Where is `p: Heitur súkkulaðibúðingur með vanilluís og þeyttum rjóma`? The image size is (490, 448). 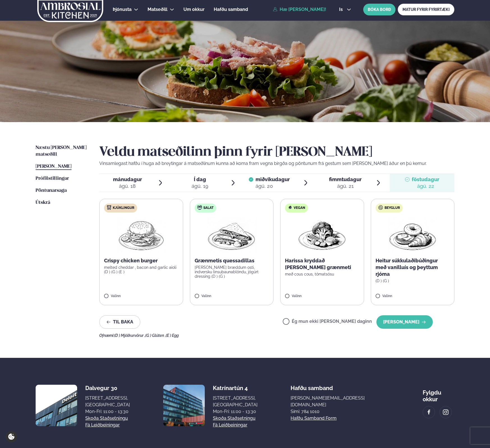 p: Heitur súkkulaðibúðingur með vanilluís og þeyttum rjóma is located at coordinates (413, 267).